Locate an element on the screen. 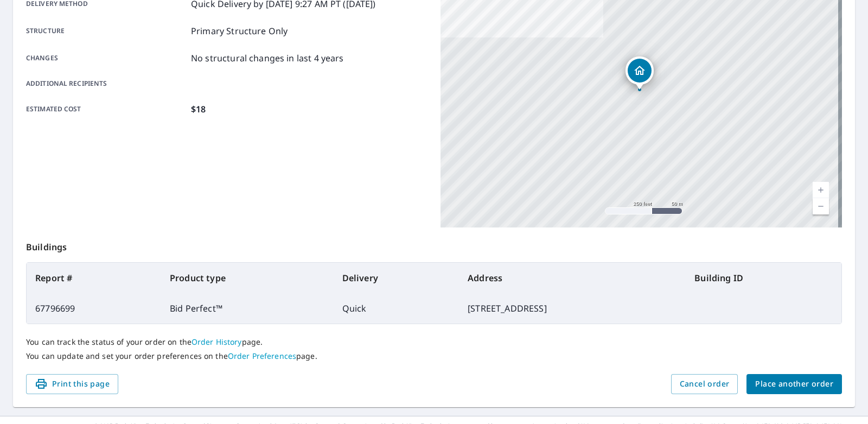 The width and height of the screenshot is (868, 424). span: Place another order is located at coordinates (794, 383).